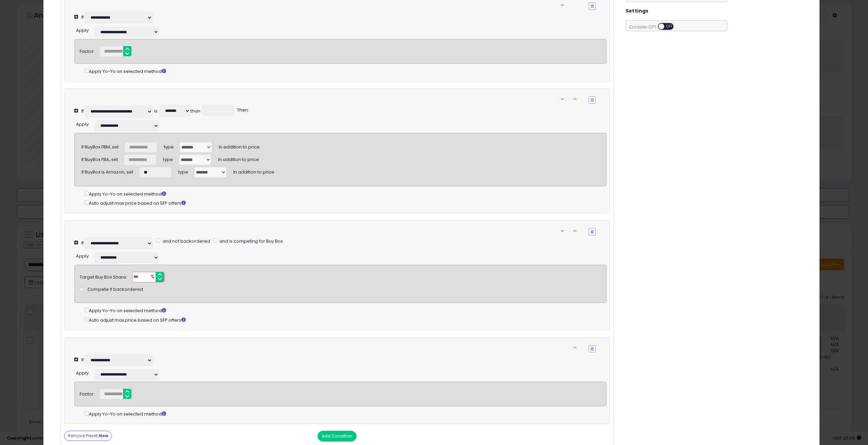 This screenshot has height=445, width=868. Describe the element at coordinates (103, 276) in the screenshot. I see `div: Target Buy Box Share:` at that location.